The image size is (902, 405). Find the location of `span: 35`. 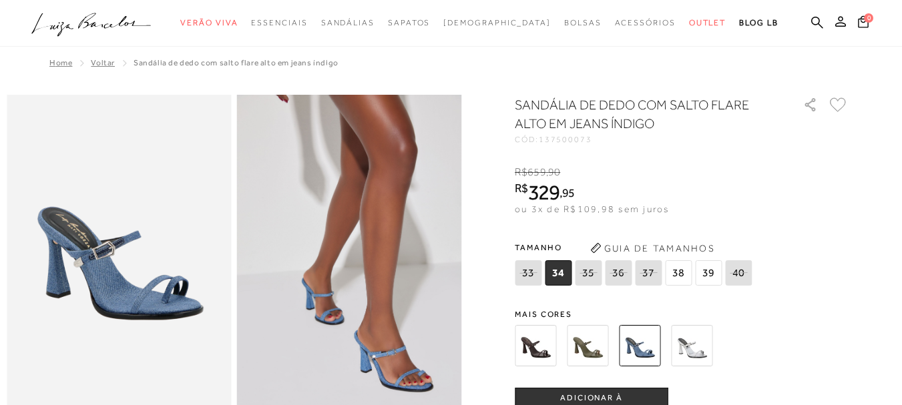

span: 35 is located at coordinates (588, 273).